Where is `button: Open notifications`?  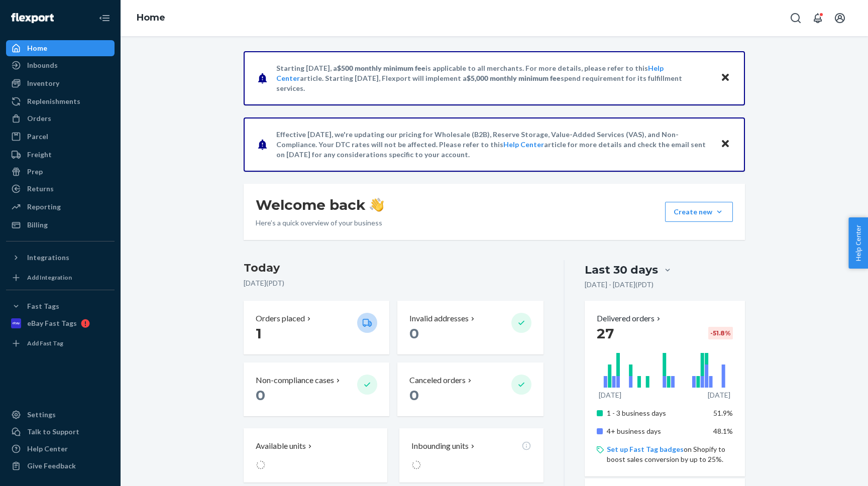 button: Open notifications is located at coordinates (818, 18).